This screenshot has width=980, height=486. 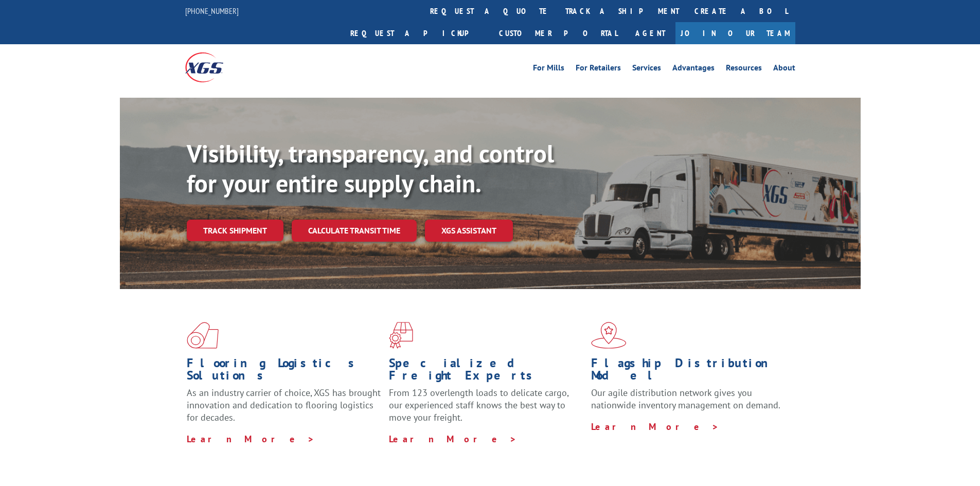 What do you see at coordinates (548, 70) in the screenshot?
I see `a: For Mills` at bounding box center [548, 70].